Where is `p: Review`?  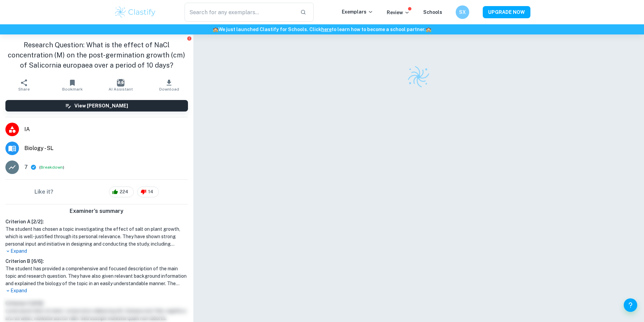
p: Review is located at coordinates (398, 12).